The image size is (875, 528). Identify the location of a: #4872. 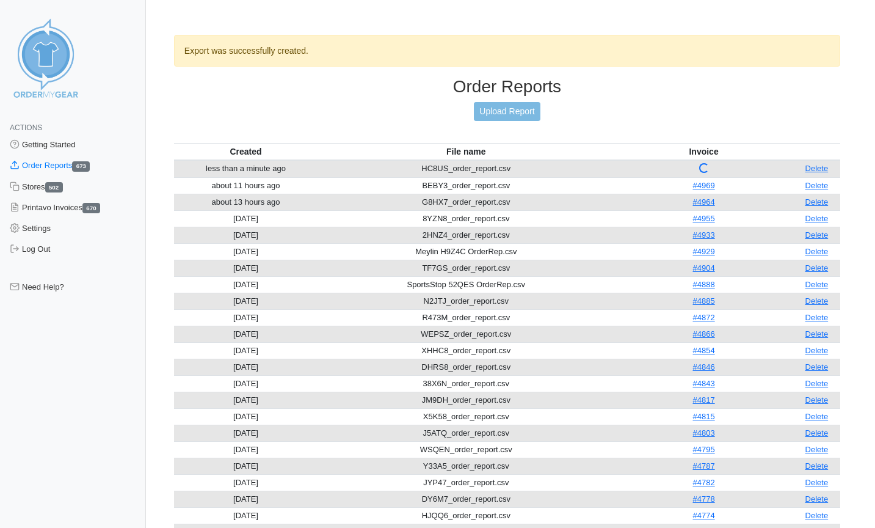
(704, 317).